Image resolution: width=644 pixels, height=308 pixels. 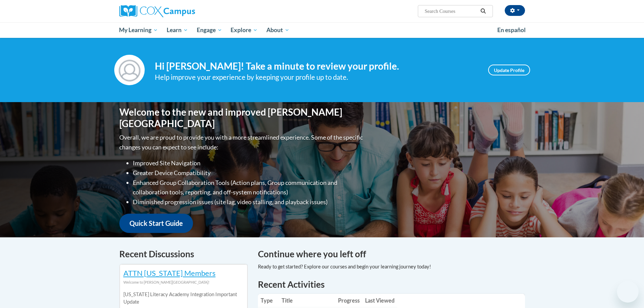 What do you see at coordinates (451, 11) in the screenshot?
I see `input: Search Courses` at bounding box center [451, 11].